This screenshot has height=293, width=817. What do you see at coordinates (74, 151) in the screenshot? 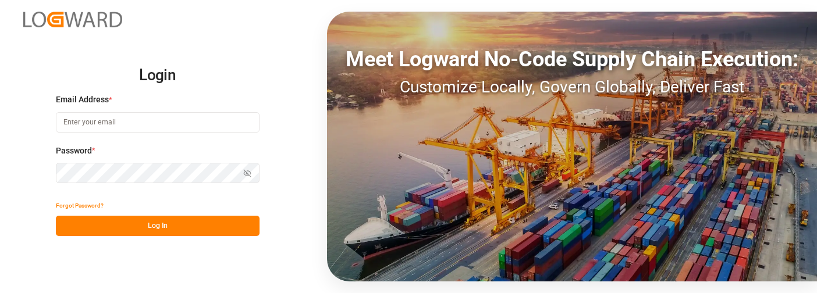
I see `span: Password` at bounding box center [74, 151].